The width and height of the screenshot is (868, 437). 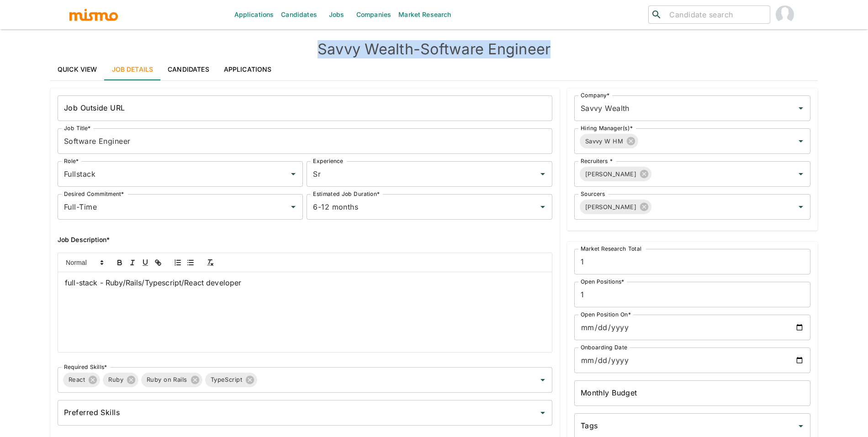 I want to click on div: Ruby, so click(x=121, y=380).